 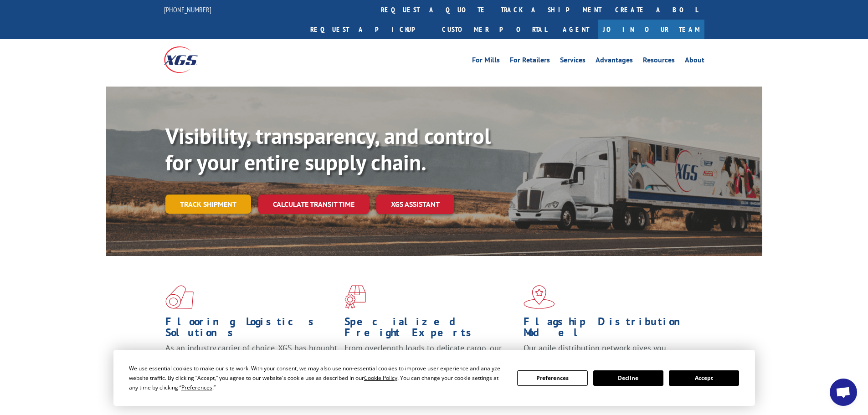 What do you see at coordinates (369, 29) in the screenshot?
I see `a: Request a pickup` at bounding box center [369, 29].